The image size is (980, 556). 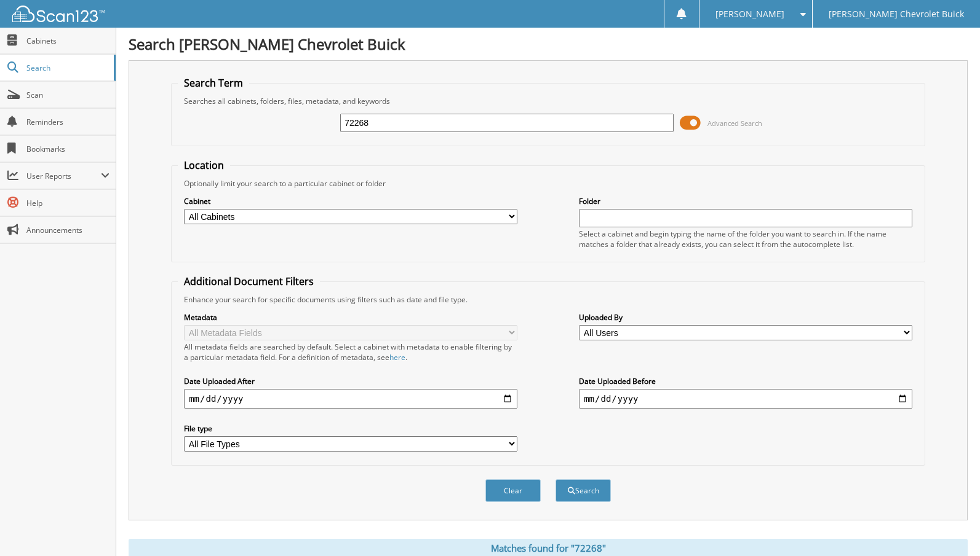 I want to click on label: Metadata, so click(x=350, y=317).